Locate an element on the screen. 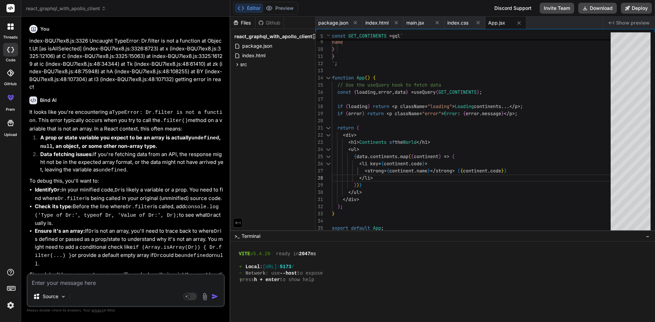  h6: You is located at coordinates (45, 29).